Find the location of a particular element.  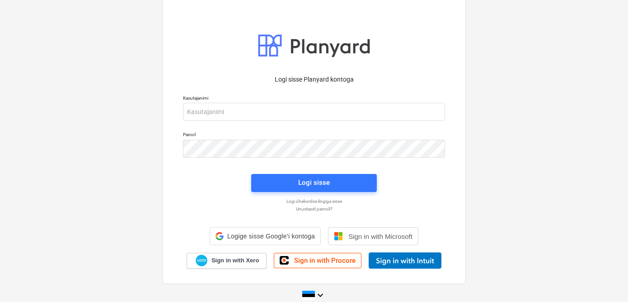

img: Xero logo is located at coordinates (201, 261).